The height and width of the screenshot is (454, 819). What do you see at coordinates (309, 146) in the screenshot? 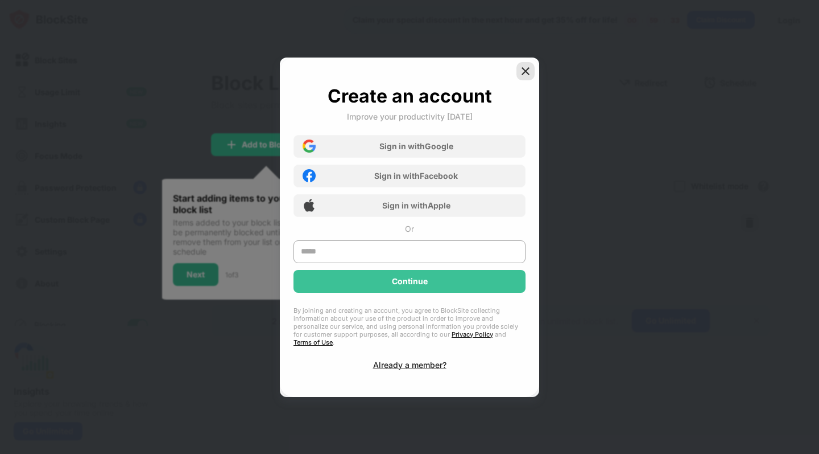
I see `img: google-icon.png` at bounding box center [309, 146].